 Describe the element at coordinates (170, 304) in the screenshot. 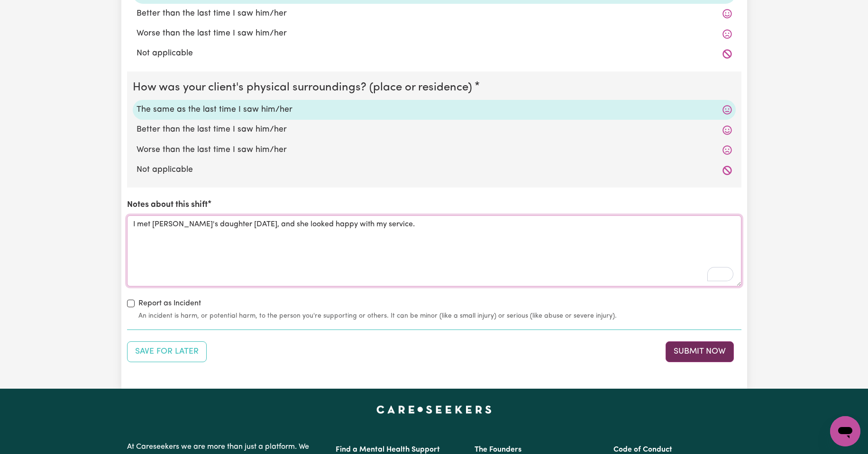

I see `label: Report as Incident` at that location.